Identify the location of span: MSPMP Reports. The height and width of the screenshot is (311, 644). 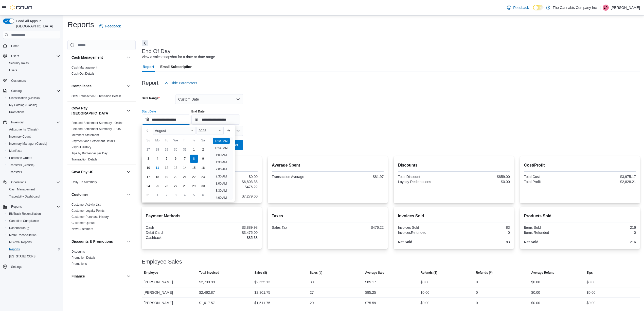
(20, 242).